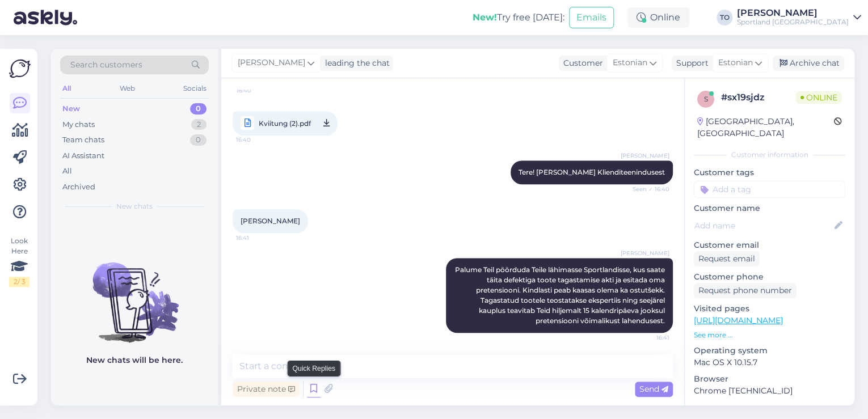 The image size is (868, 419). What do you see at coordinates (71, 109) in the screenshot?
I see `div: New` at bounding box center [71, 109].